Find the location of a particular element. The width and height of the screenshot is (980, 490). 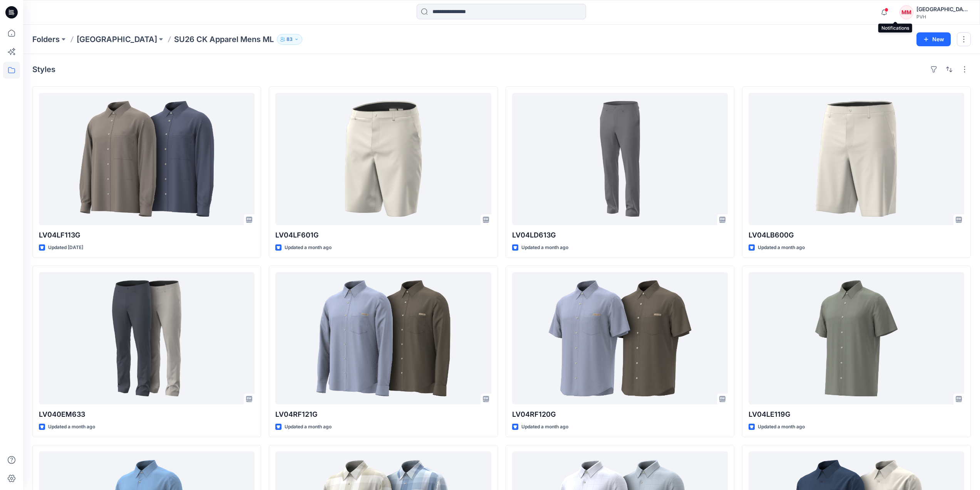

p: LV04RF121G is located at coordinates (383, 414).